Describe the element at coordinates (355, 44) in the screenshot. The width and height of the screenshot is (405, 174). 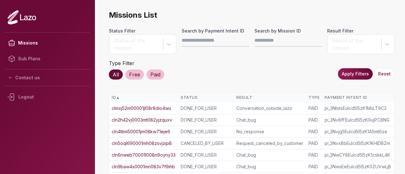
I see `div: Result of the mission` at that location.